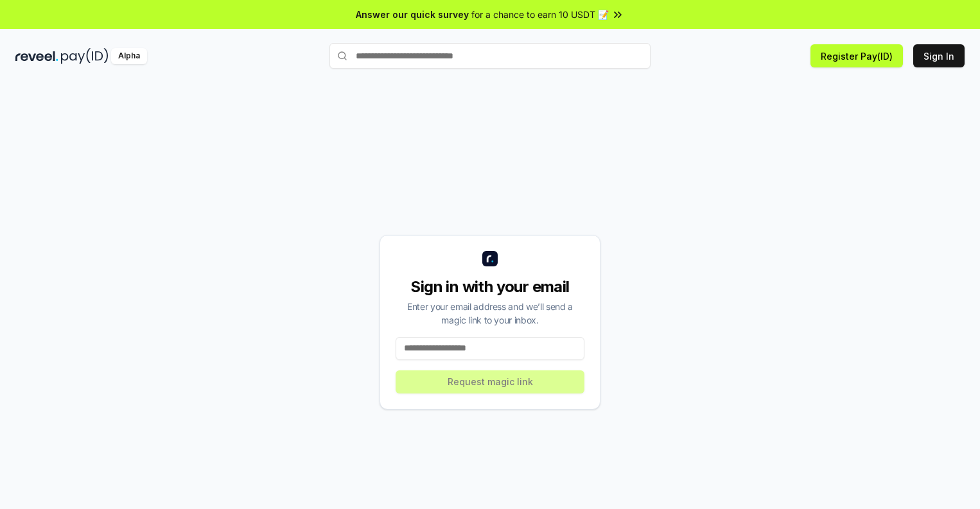  What do you see at coordinates (129, 56) in the screenshot?
I see `div: Alpha` at bounding box center [129, 56].